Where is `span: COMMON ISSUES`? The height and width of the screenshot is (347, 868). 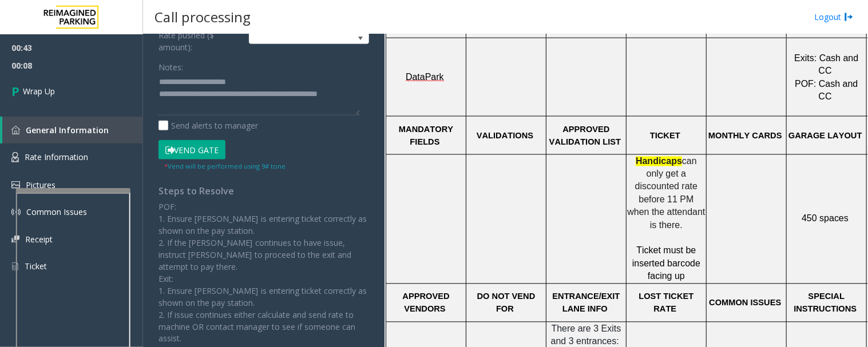
span: COMMON ISSUES is located at coordinates (745, 303).